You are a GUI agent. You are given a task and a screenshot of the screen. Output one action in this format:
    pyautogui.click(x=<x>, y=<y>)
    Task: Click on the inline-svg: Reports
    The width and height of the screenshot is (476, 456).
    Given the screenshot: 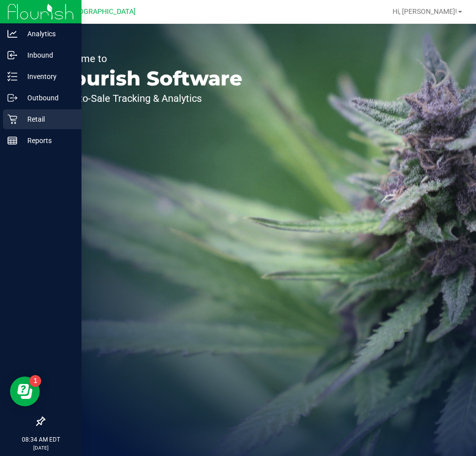 What is the action you would take?
    pyautogui.click(x=13, y=141)
    